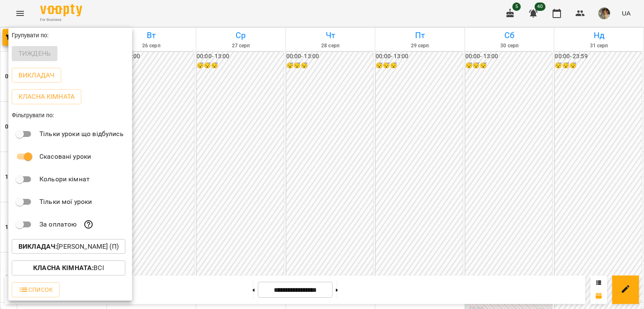 The image size is (644, 309). Describe the element at coordinates (70, 35) in the screenshot. I see `div: Групувати по:` at that location.